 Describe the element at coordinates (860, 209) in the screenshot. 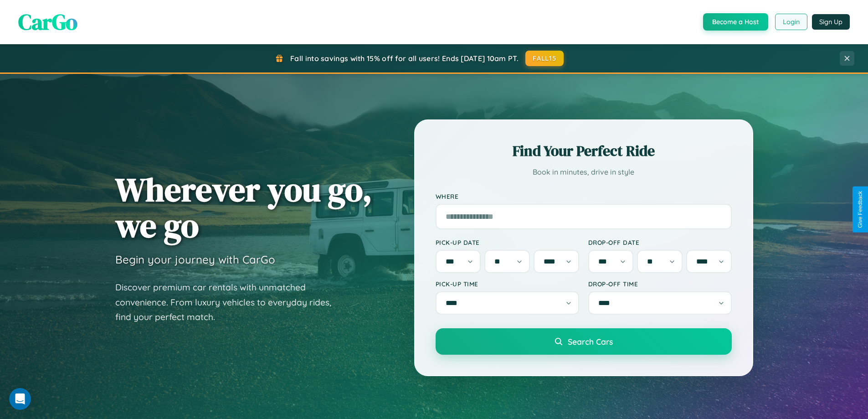

I see `div: Give Feedback` at that location.